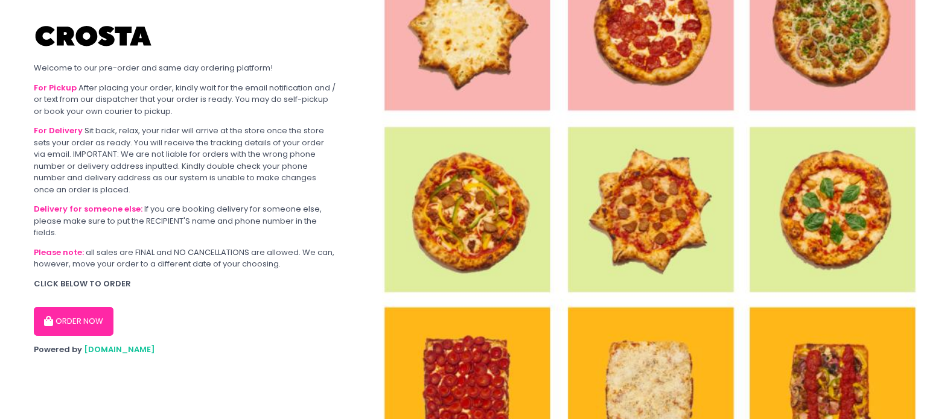 The height and width of the screenshot is (419, 927). Describe the element at coordinates (185, 160) in the screenshot. I see `div: Sit back, relax, your rider will arrive at the store once the store sets your order as ready. You...` at that location.